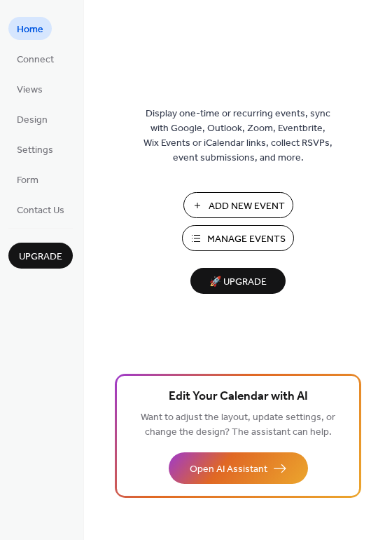  I want to click on a: Settings, so click(35, 148).